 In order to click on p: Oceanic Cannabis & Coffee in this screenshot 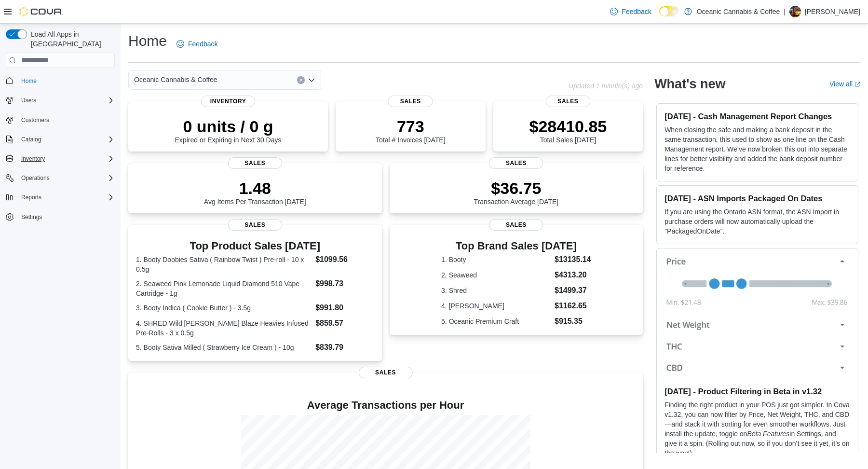, I will do `click(738, 12)`.